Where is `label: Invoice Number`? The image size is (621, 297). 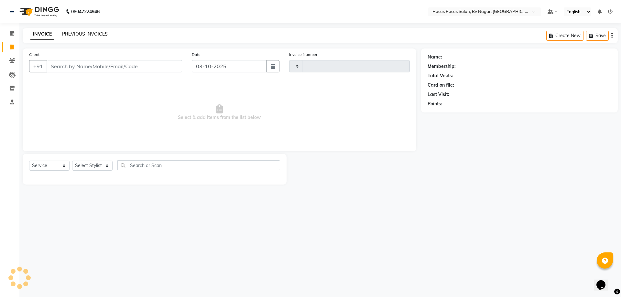
label: Invoice Number is located at coordinates (303, 55).